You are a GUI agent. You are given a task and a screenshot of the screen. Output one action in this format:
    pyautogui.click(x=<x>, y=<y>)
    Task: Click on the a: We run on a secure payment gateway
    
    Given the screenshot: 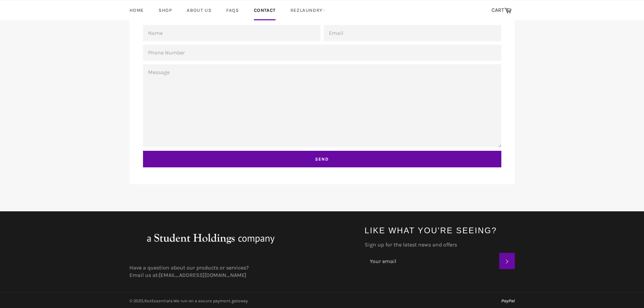 What is the action you would take?
    pyautogui.click(x=211, y=300)
    